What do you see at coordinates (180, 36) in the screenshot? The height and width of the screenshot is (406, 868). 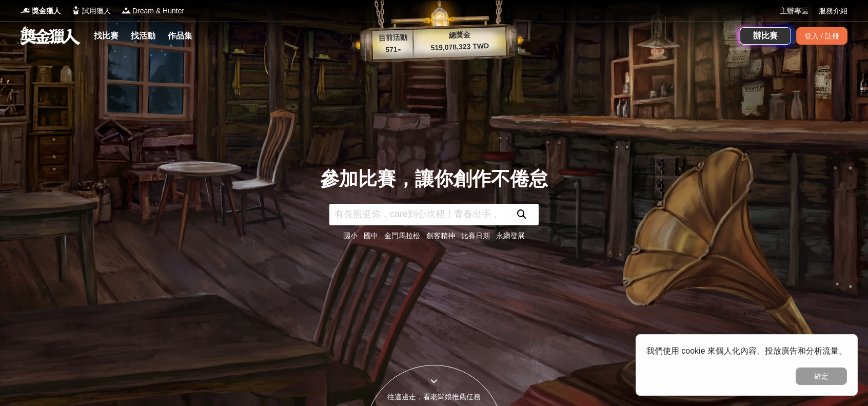 I see `a: 作品集` at bounding box center [180, 36].